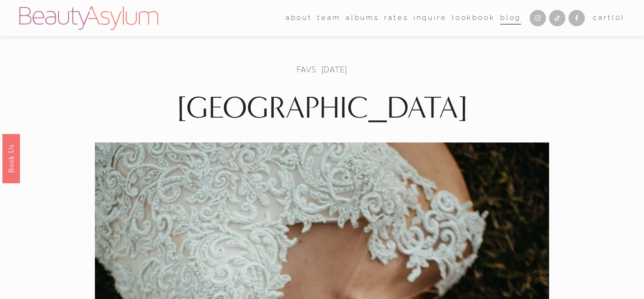 The height and width of the screenshot is (299, 644). Describe the element at coordinates (363, 18) in the screenshot. I see `a: albums` at that location.